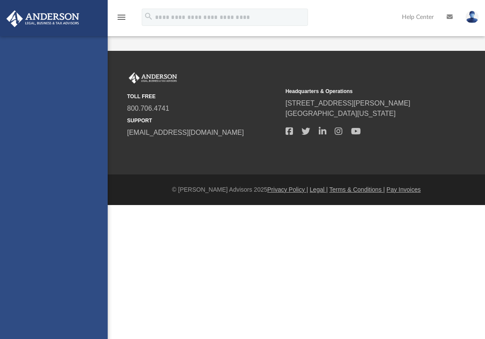  I want to click on img: User Pic, so click(472, 17).